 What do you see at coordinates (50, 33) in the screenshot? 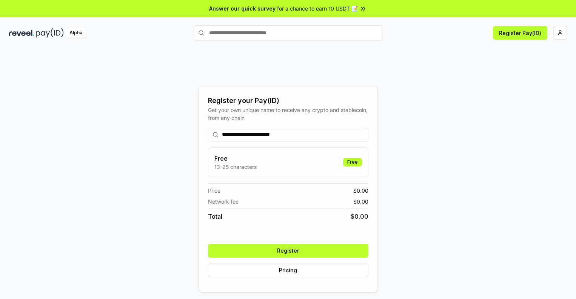
I see `img: pay_id` at bounding box center [50, 33].